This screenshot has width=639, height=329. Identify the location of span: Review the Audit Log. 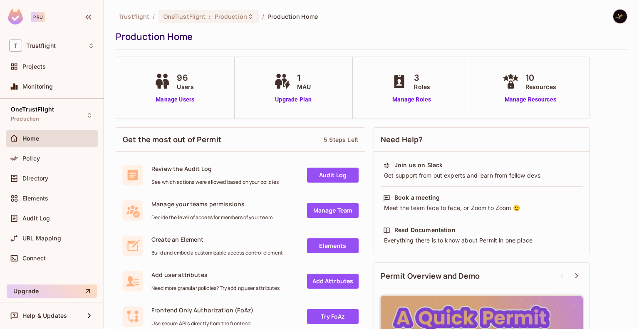
(215, 169).